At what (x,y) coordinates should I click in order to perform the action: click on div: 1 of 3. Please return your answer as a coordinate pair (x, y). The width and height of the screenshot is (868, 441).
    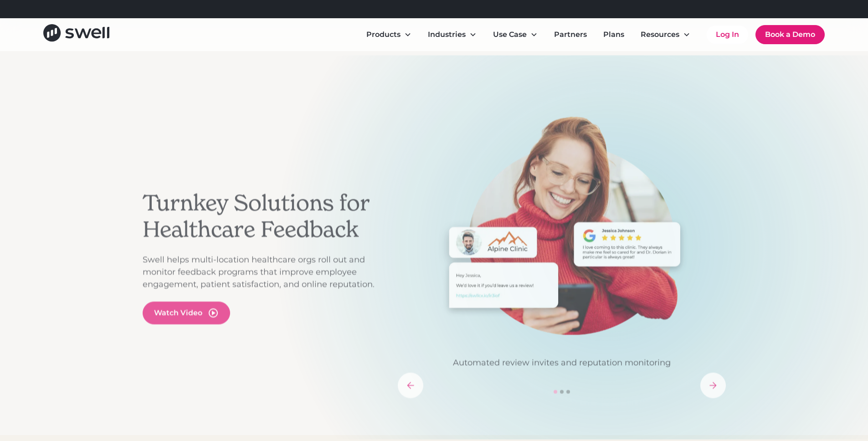
    Looking at the image, I should click on (562, 242).